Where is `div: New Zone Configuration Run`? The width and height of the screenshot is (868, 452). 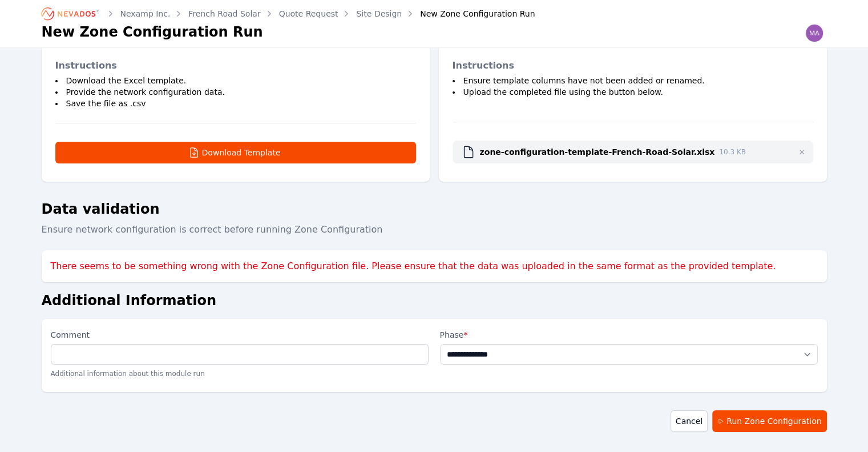 div: New Zone Configuration Run is located at coordinates (469, 14).